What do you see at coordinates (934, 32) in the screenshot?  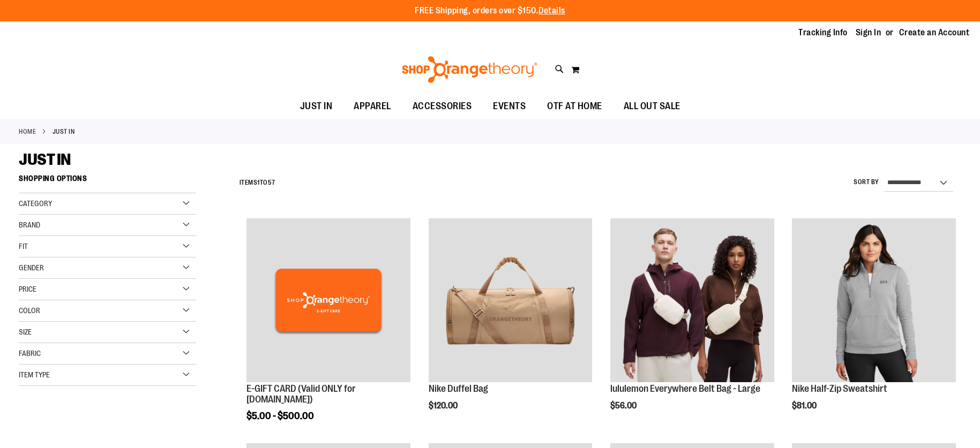 I see `a: Create an Account` at bounding box center [934, 32].